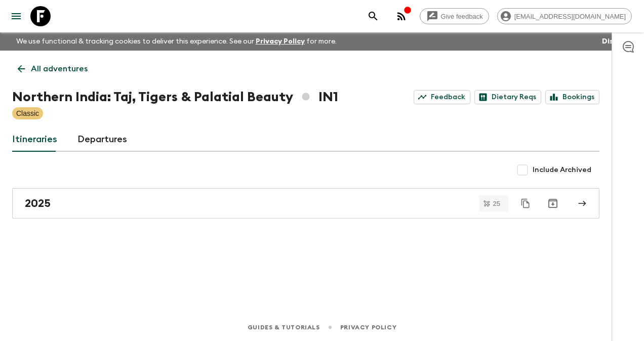 Image resolution: width=644 pixels, height=341 pixels. Describe the element at coordinates (176, 97) in the screenshot. I see `h1: Northern India: Taj, Tigers & Palatial Beauty IN1` at that location.